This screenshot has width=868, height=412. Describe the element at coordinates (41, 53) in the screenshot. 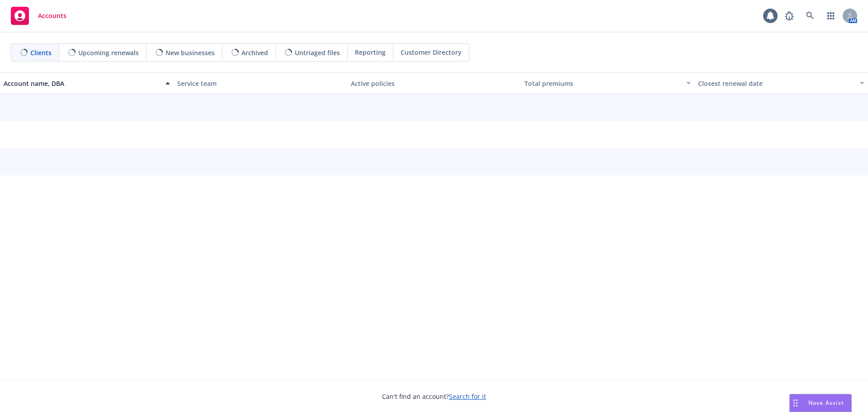

I see `span: Clients` at that location.